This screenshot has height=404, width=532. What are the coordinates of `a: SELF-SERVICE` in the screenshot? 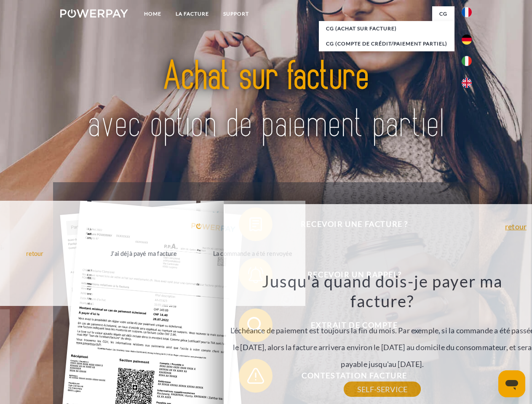 It's located at (382, 390).